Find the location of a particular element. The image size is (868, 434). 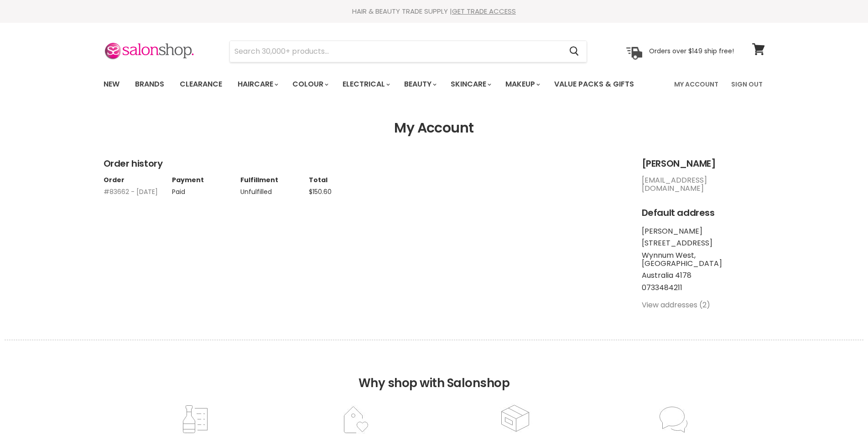

li: 0733484211 is located at coordinates (703, 288).